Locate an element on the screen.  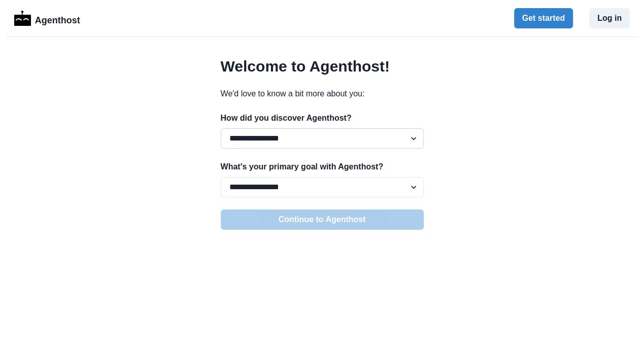
a: LogoAgenthost is located at coordinates (47, 18).